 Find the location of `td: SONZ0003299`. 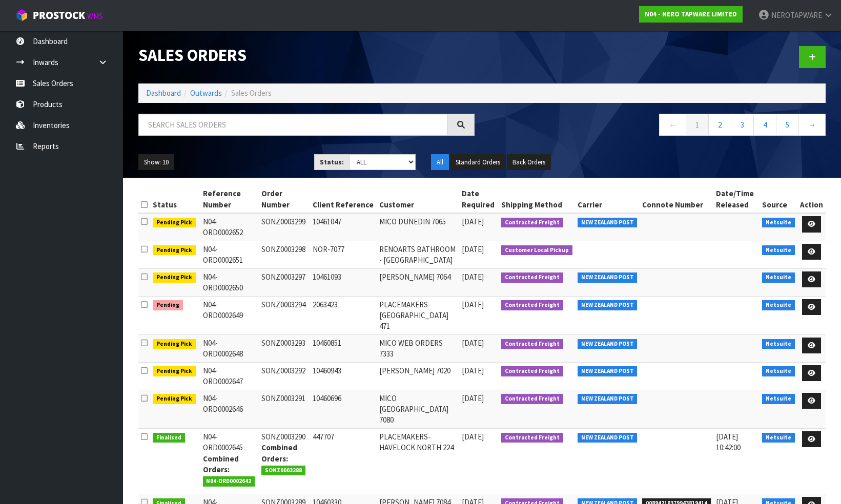

td: SONZ0003299 is located at coordinates (285, 227).